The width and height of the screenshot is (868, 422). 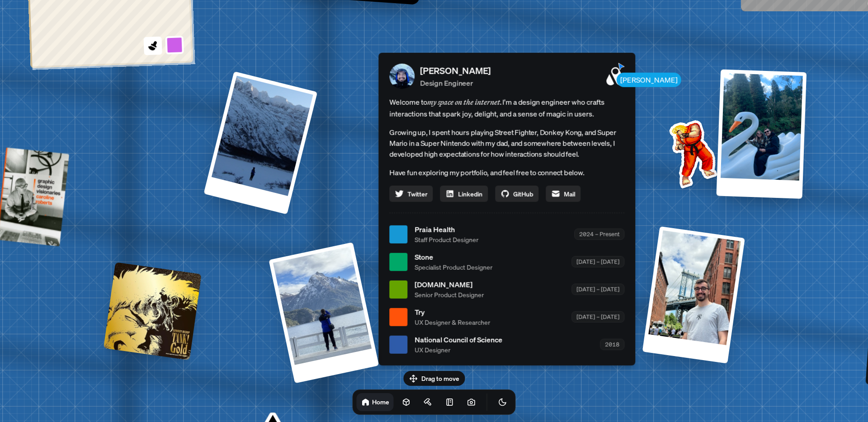 What do you see at coordinates (446, 239) in the screenshot?
I see `span: Staff Product Designer` at bounding box center [446, 239].